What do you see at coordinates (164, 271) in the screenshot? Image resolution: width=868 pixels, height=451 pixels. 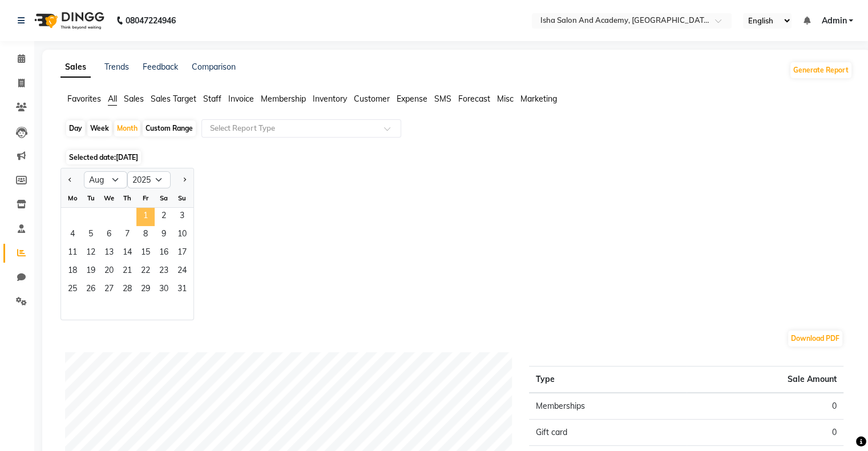 I see `span: 23` at bounding box center [164, 271].